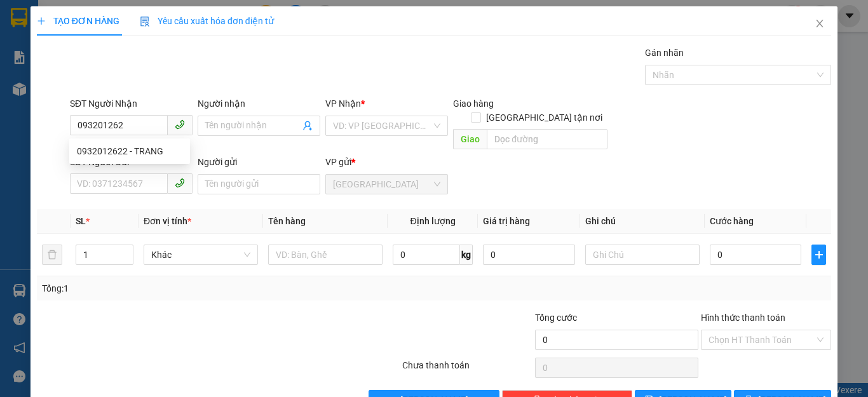 This screenshot has height=397, width=868. What do you see at coordinates (820, 24) in the screenshot?
I see `button: Close` at bounding box center [820, 24].